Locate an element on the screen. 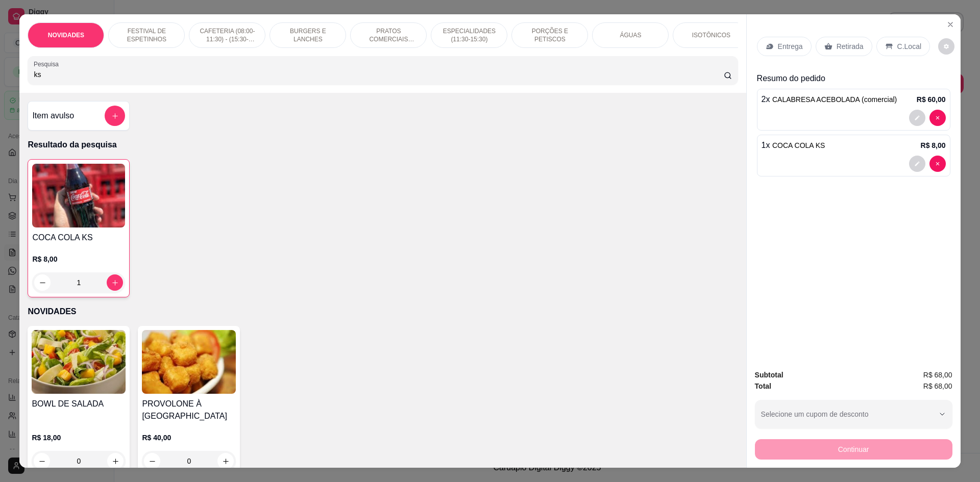 The image size is (980, 482). label: Pesquisa is located at coordinates (48, 64).